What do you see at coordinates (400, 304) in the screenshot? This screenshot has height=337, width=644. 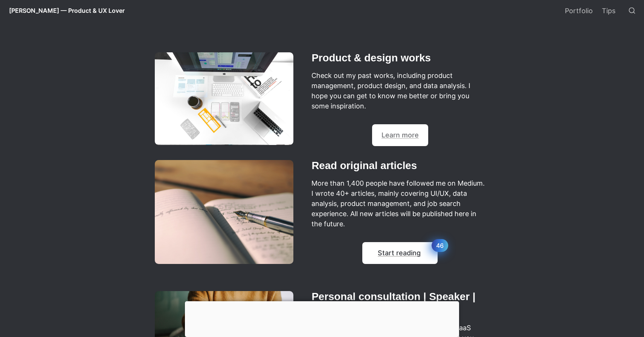 I see `h2: Personal consultation | Speaker | Freelancing` at bounding box center [400, 304].